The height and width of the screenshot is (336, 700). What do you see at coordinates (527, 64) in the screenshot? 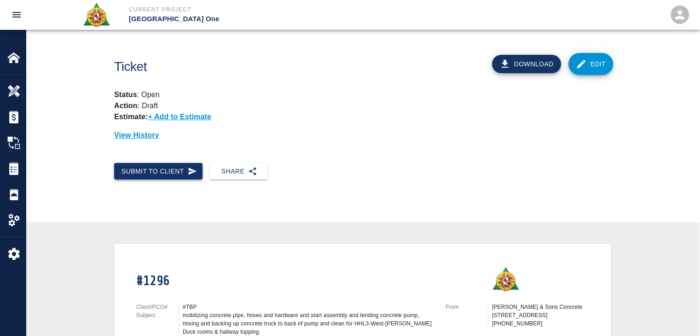
I see `button: Download` at bounding box center [527, 64].